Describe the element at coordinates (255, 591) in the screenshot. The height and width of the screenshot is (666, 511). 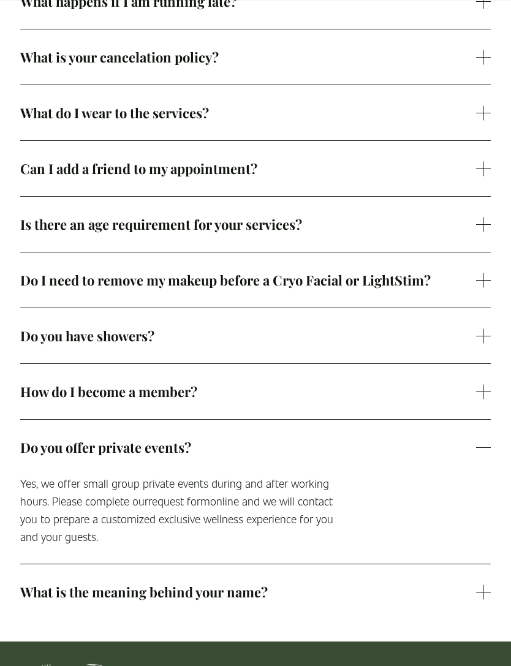
I see `button: What is the meaning behind your name?` at that location.